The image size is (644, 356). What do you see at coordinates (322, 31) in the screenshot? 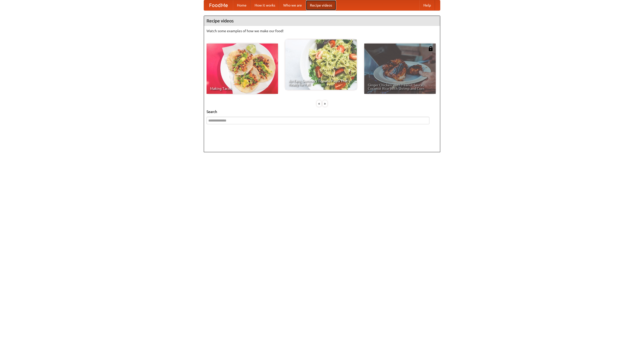
I see `p: Watch some examples of how we make our food!` at bounding box center [322, 31].